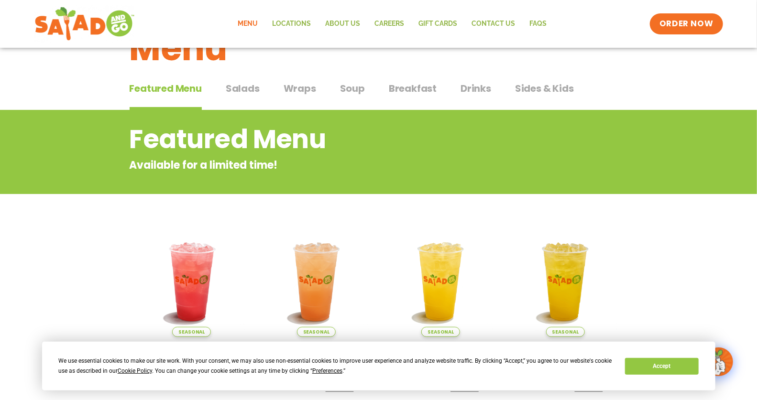  I want to click on span: Drinks, so click(476, 88).